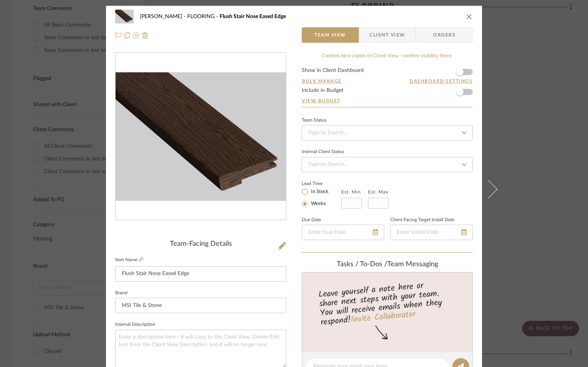  I want to click on input: Enter Item Name, so click(201, 274).